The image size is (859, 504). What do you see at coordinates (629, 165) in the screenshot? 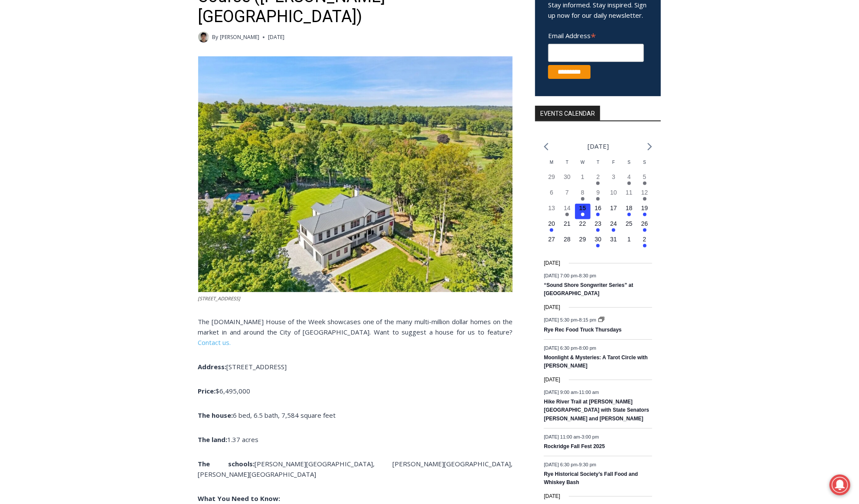
I see `div: Saturday` at bounding box center [629, 165].